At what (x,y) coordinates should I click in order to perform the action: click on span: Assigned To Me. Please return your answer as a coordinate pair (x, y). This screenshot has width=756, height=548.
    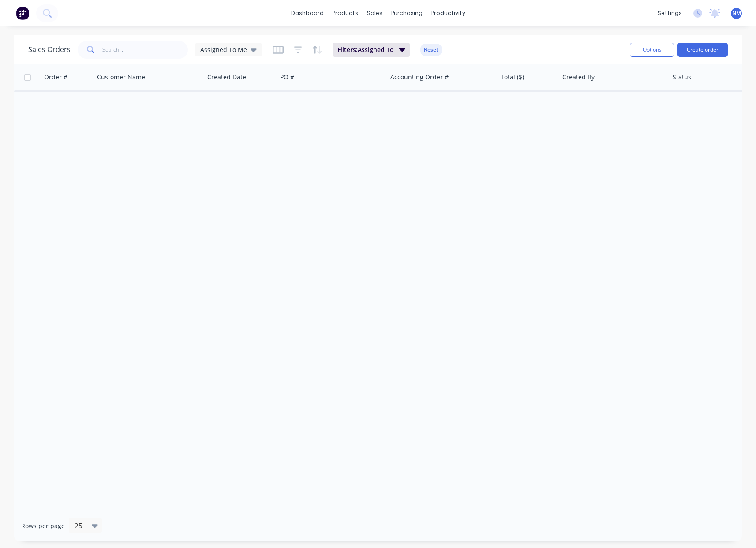
    Looking at the image, I should click on (224, 49).